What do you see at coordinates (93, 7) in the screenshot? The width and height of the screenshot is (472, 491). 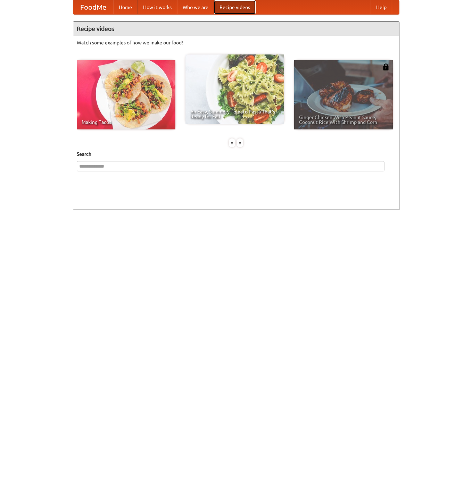 I see `a: FoodMe` at bounding box center [93, 7].